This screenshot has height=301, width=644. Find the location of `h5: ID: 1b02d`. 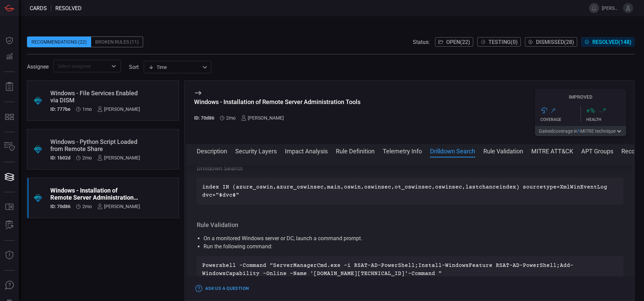

h5: ID: 1b02d is located at coordinates (60, 158).